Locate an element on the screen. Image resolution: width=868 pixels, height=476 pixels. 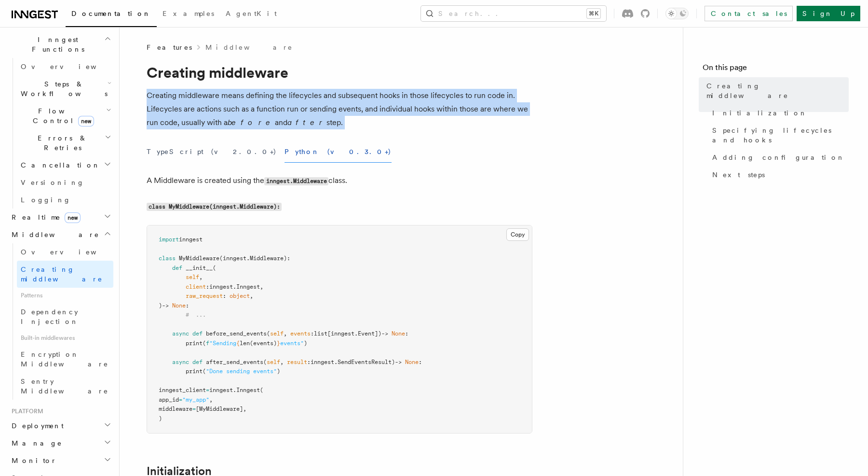
span: SendEventsResult) is located at coordinates (366, 362).